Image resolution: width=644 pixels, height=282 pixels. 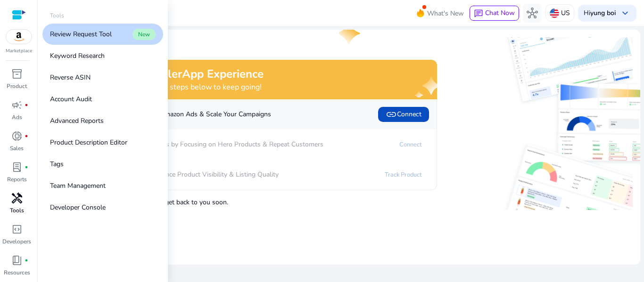 What do you see at coordinates (17, 229) in the screenshot?
I see `span: code_blocks` at bounding box center [17, 229].